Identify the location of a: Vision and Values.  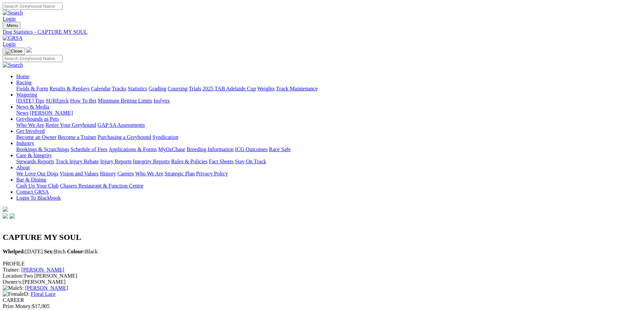
(79, 173).